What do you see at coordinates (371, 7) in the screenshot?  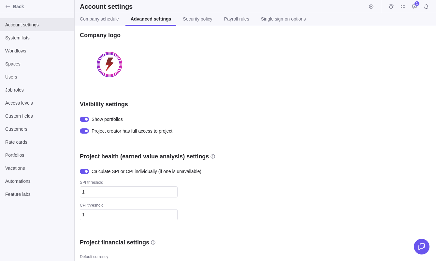 I see `span: Start timer` at bounding box center [371, 7].